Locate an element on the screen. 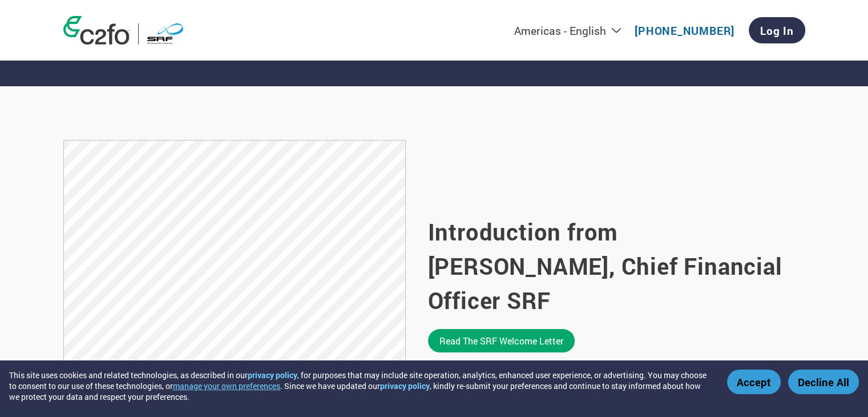 The image size is (868, 417). button: manage your own preferences is located at coordinates (226, 385).